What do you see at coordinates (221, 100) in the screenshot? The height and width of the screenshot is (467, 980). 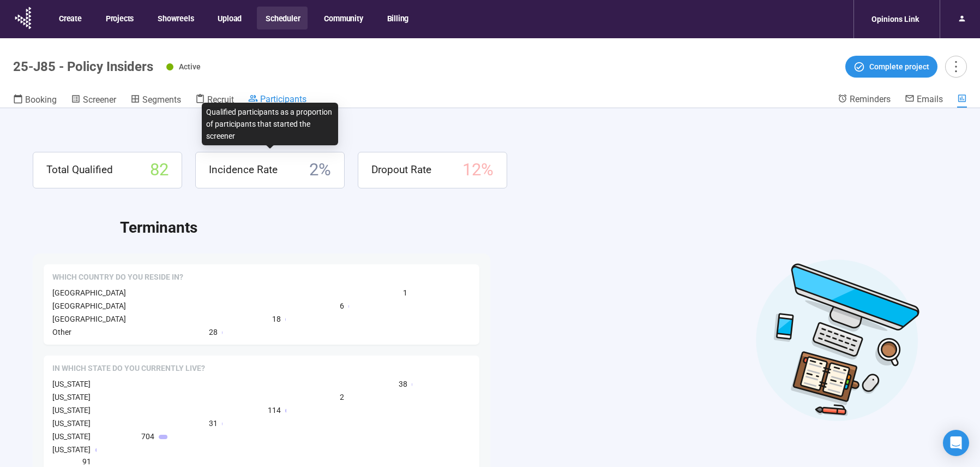 I see `span: Recruit` at bounding box center [221, 100].